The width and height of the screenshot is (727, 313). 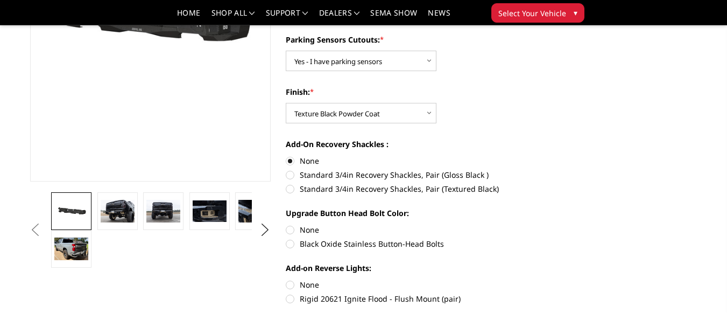 I want to click on label: Add-On Recovery Shackles :, so click(x=406, y=144).